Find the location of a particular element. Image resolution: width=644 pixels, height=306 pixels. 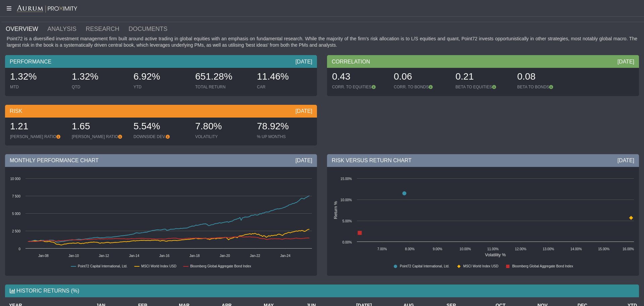

div: 78.92% is located at coordinates (284, 127).